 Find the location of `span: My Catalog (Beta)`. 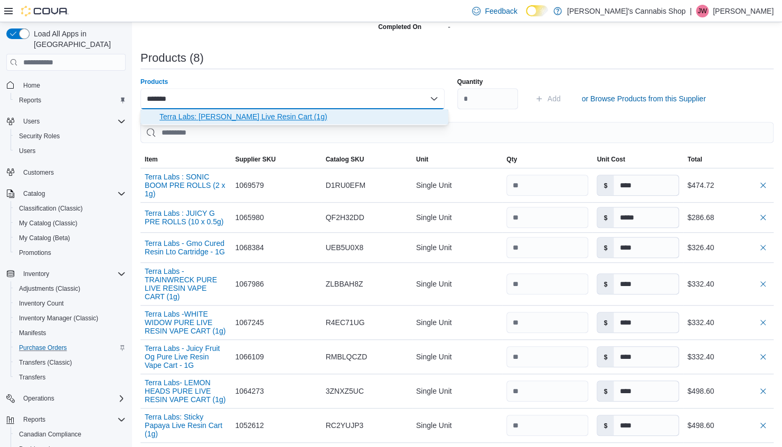

span: My Catalog (Beta) is located at coordinates (44, 238).